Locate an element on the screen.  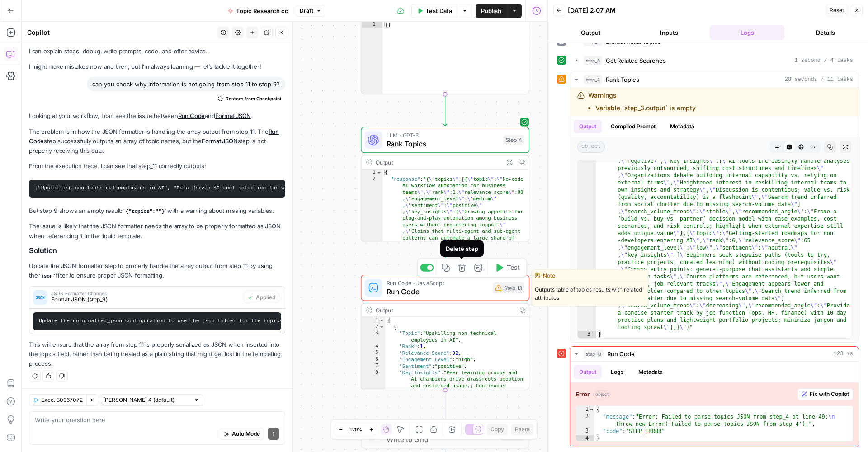
div: Step 4 is located at coordinates (513, 140).